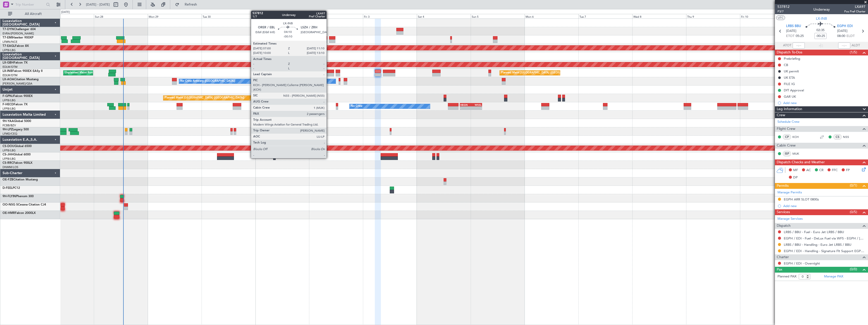  I want to click on span: LRBS BBU, so click(794, 26).